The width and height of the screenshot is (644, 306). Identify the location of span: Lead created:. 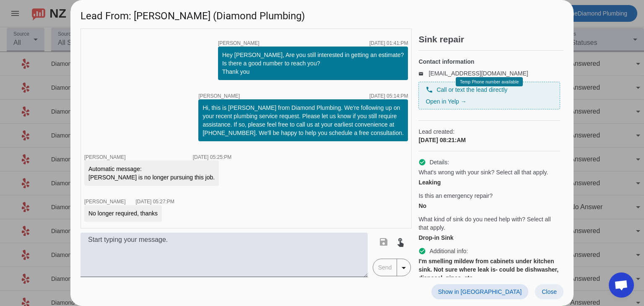
(489, 132).